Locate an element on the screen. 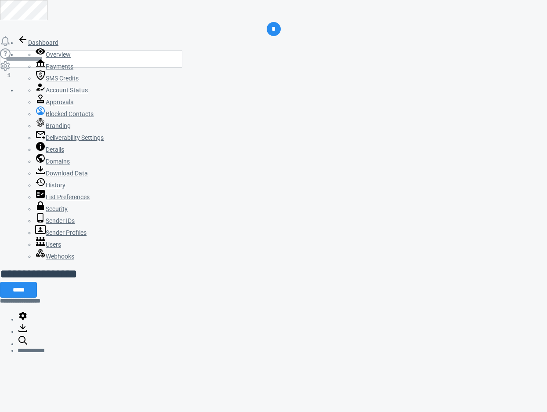 Image resolution: width=547 pixels, height=412 pixels. a: Dashboard is located at coordinates (38, 43).